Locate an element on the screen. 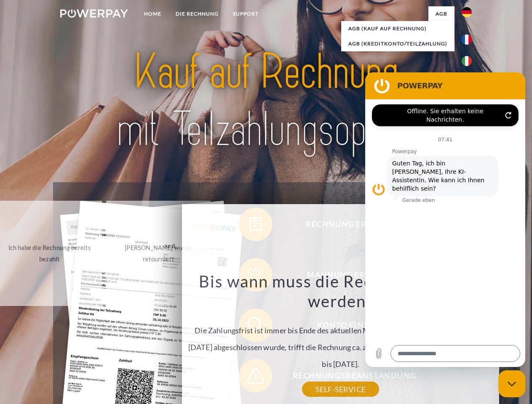  a: AGB (Kreditkonto/Teilzahlung) is located at coordinates (398, 44).